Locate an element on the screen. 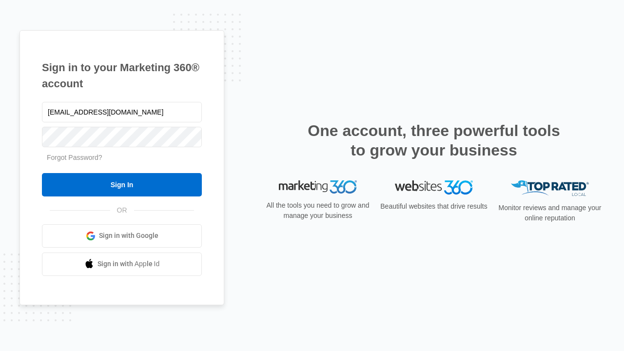 Image resolution: width=624 pixels, height=351 pixels. img: Top Rated Local is located at coordinates (550, 188).